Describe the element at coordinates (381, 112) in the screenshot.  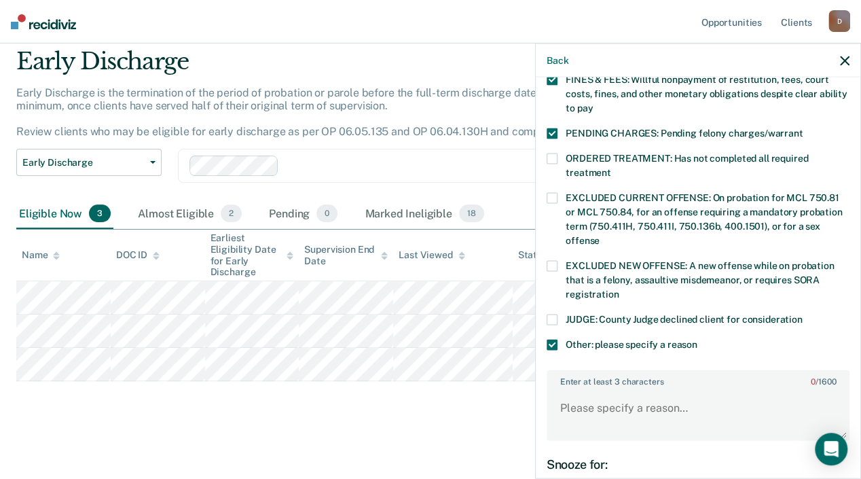
I see `p: Early Discharge is the termination of the period of probation or parole before the full-term disc...` at that location.